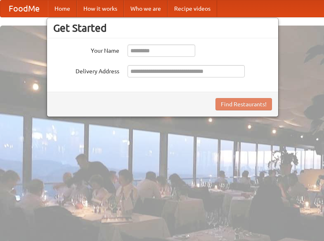 The width and height of the screenshot is (324, 241). Describe the element at coordinates (162, 28) in the screenshot. I see `h3: Get Started` at that location.